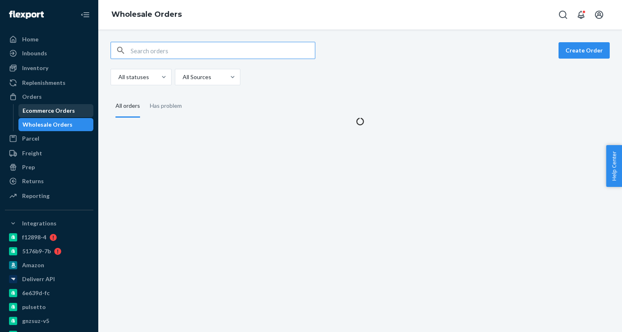  Describe the element at coordinates (128, 106) in the screenshot. I see `div: All orders` at that location.